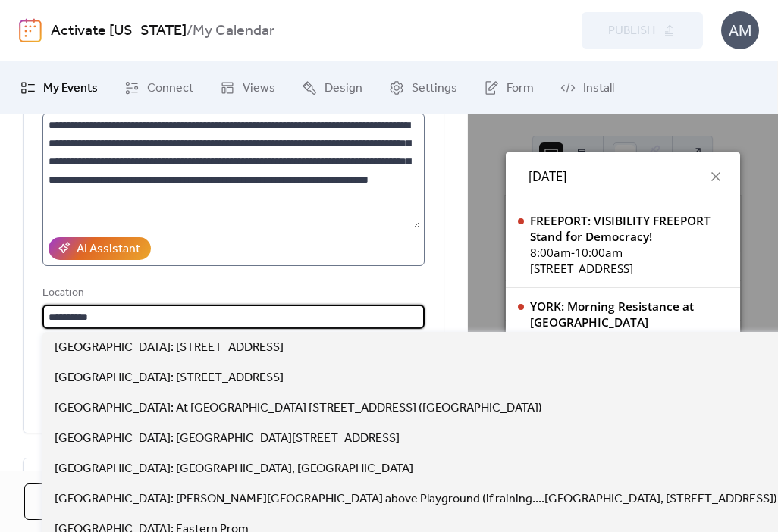 The image size is (778, 532). Describe the element at coordinates (232, 293) in the screenshot. I see `div: Location` at that location.